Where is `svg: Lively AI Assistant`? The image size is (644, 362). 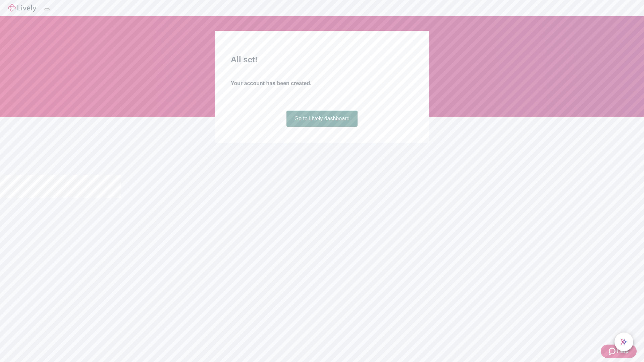
svg: Lively AI Assistant is located at coordinates (624, 342).